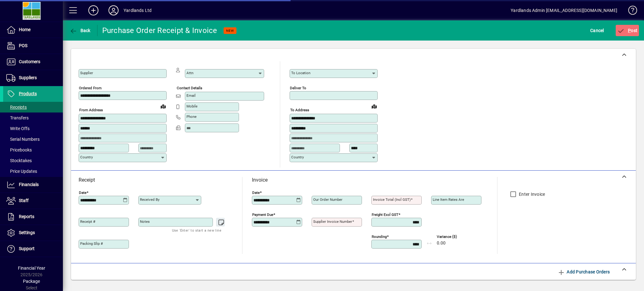  What do you see at coordinates (80, 30) in the screenshot?
I see `button: Back` at bounding box center [80, 30].